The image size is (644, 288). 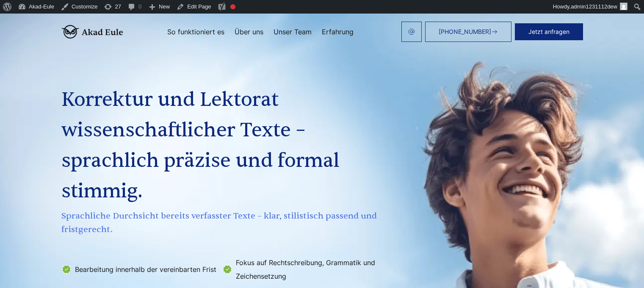 What do you see at coordinates (196, 32) in the screenshot?
I see `a: So funktioniert es` at bounding box center [196, 32].